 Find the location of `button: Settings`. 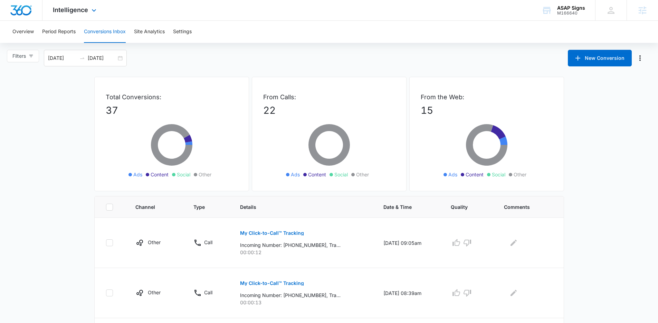

button: Settings is located at coordinates (182, 32).